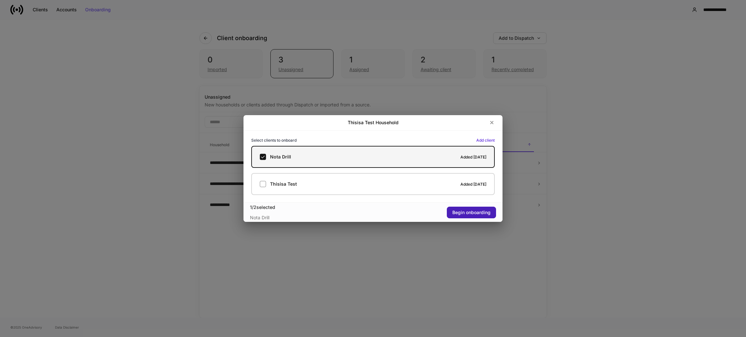 Image resolution: width=746 pixels, height=337 pixels. What do you see at coordinates (471, 213) in the screenshot?
I see `button: Begin onboarding` at bounding box center [471, 213].